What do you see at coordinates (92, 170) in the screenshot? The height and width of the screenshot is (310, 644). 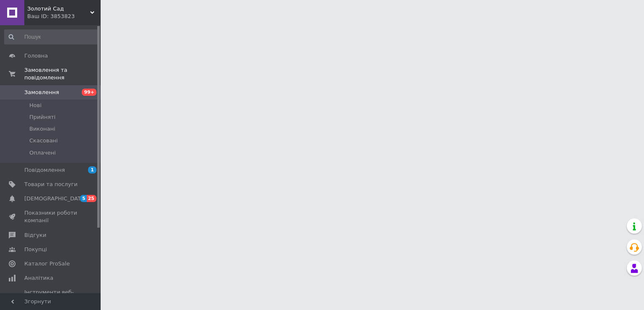 I see `span: 1` at bounding box center [92, 170].